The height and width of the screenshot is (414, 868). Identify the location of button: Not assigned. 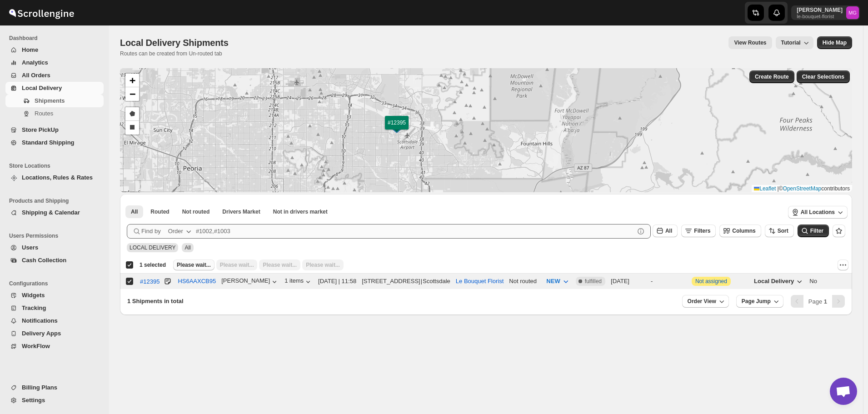
(711, 281).